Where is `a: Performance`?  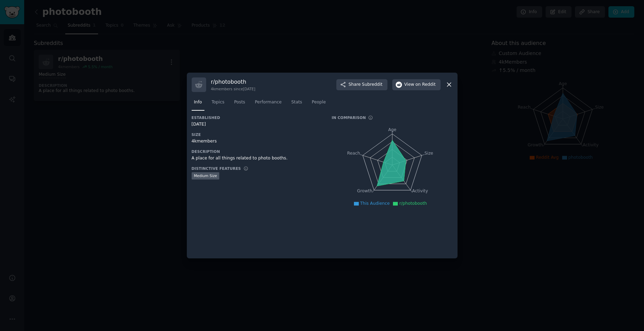
a: Performance is located at coordinates (268, 104).